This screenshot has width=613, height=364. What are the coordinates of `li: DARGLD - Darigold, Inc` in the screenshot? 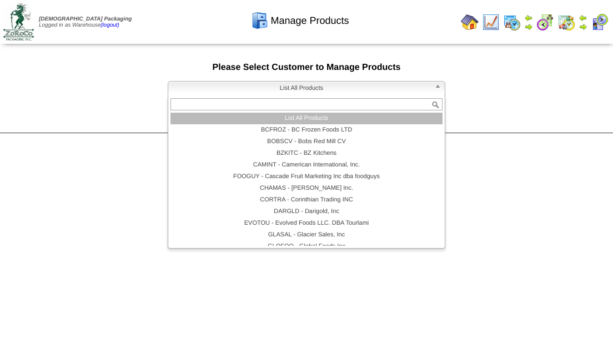 It's located at (306, 211).